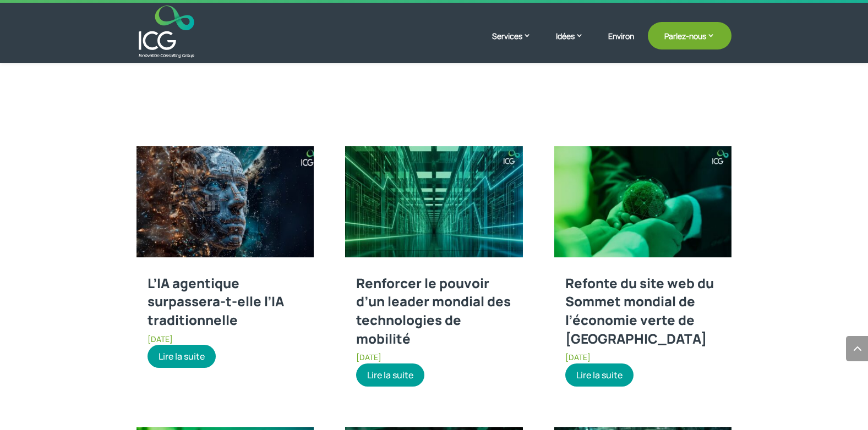 Image resolution: width=868 pixels, height=430 pixels. I want to click on a: Parlez-nous, so click(690, 36).